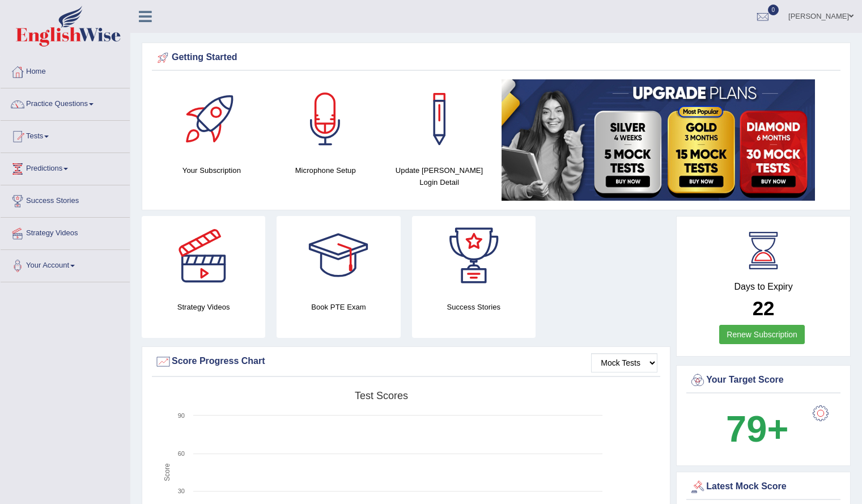 This screenshot has height=504, width=862. Describe the element at coordinates (774, 10) in the screenshot. I see `span: 0` at that location.